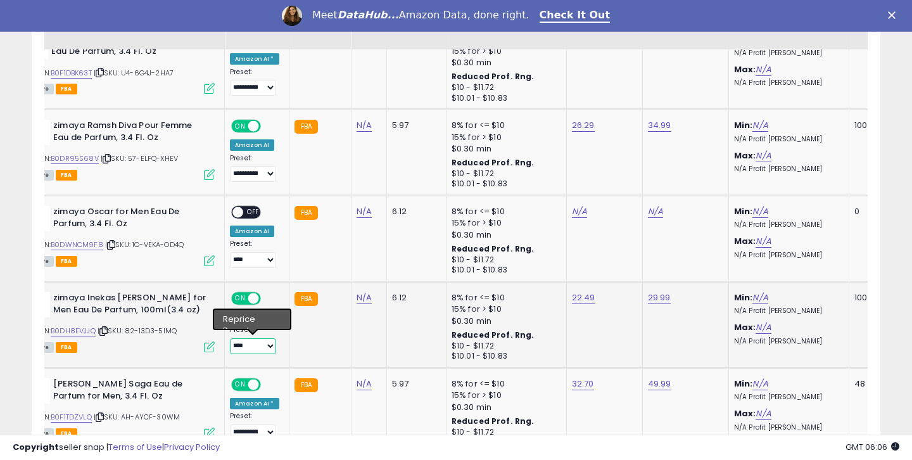  What do you see at coordinates (137, 417) in the screenshot?
I see `span: | SKU: AH-AYCF-30WM` at bounding box center [137, 417].